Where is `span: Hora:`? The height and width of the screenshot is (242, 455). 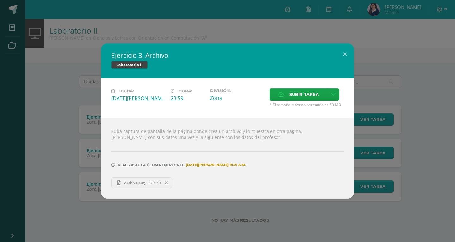
span: Hora: is located at coordinates (185, 91).